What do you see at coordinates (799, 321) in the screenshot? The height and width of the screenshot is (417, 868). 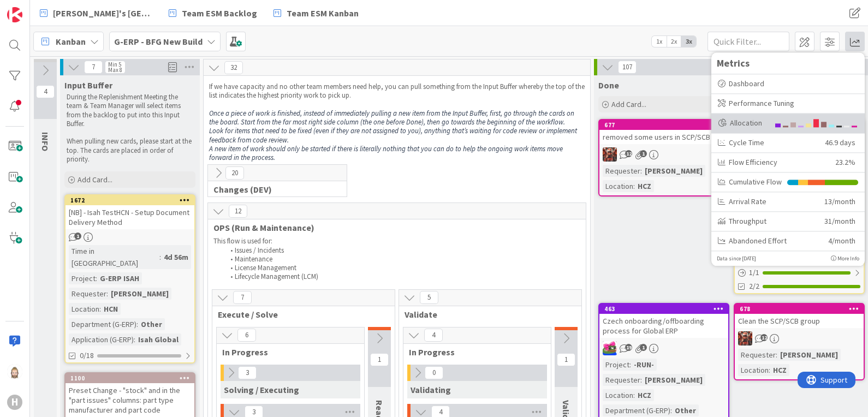 I see `div: Clean the SCP/SCB group` at bounding box center [799, 321].